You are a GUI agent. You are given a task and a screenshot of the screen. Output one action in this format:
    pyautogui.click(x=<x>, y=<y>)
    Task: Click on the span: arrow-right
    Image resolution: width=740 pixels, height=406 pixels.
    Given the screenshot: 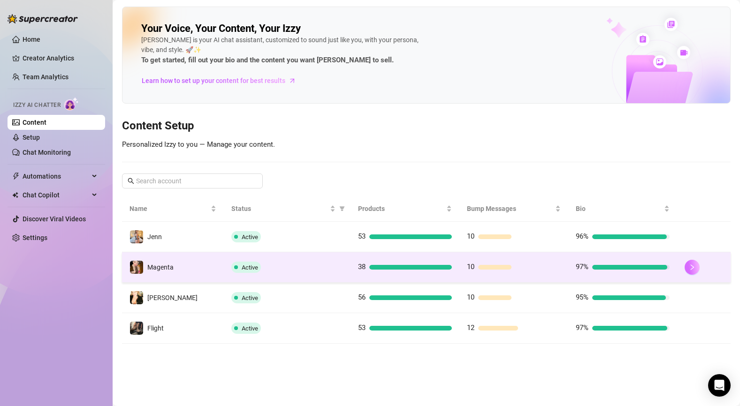 What is the action you would take?
    pyautogui.click(x=292, y=81)
    